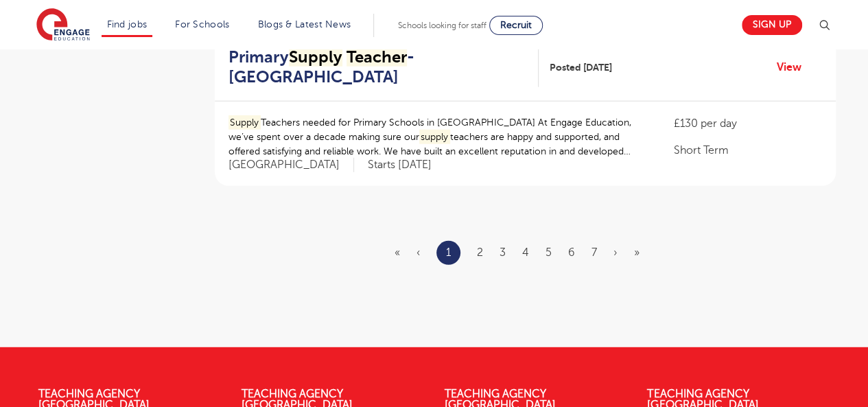 The image size is (868, 407). I want to click on mark: supply, so click(435, 137).